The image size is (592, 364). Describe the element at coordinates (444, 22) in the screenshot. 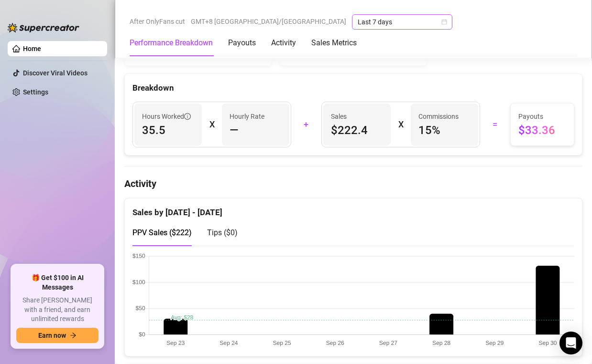

I see `span: calendar` at that location.